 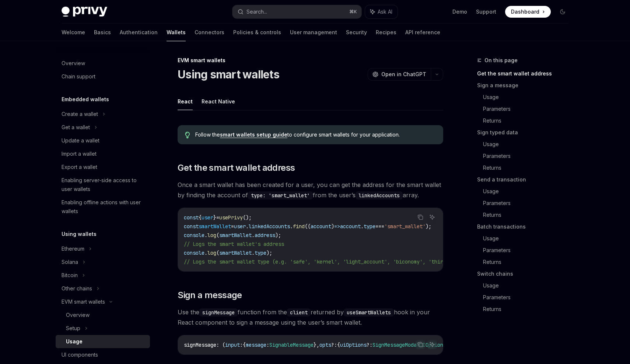 What do you see at coordinates (103, 141) in the screenshot?
I see `a: Update a wallet` at bounding box center [103, 141].